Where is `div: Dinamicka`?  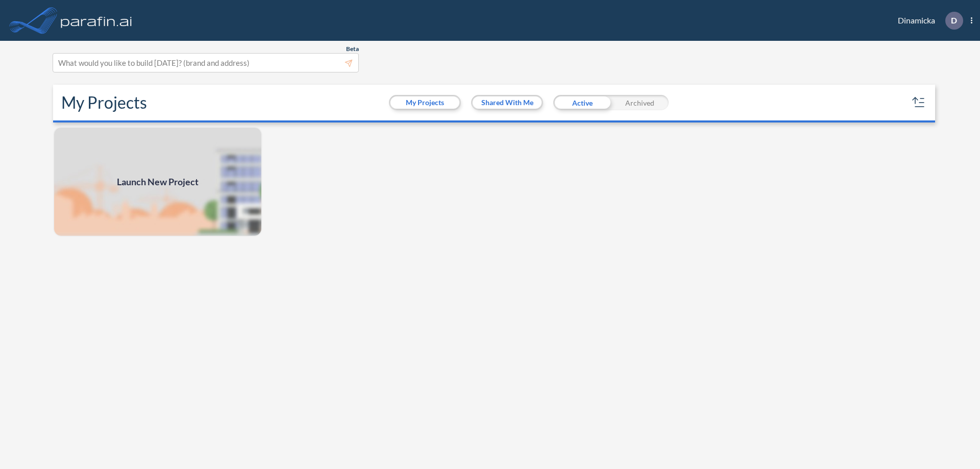 div: Dinamicka is located at coordinates (927, 20).